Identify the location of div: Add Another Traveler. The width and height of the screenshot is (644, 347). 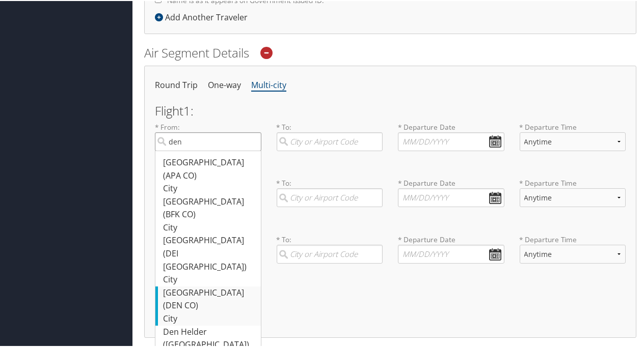
(204, 17).